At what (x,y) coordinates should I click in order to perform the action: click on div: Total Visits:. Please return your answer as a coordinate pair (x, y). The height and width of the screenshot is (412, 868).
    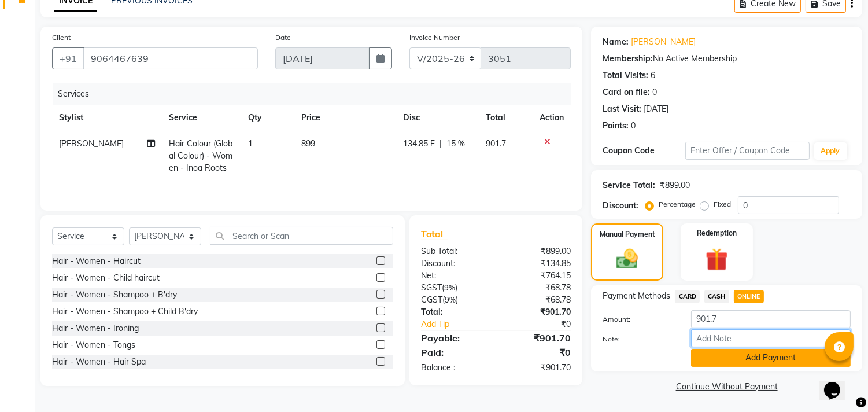
    Looking at the image, I should click on (625, 75).